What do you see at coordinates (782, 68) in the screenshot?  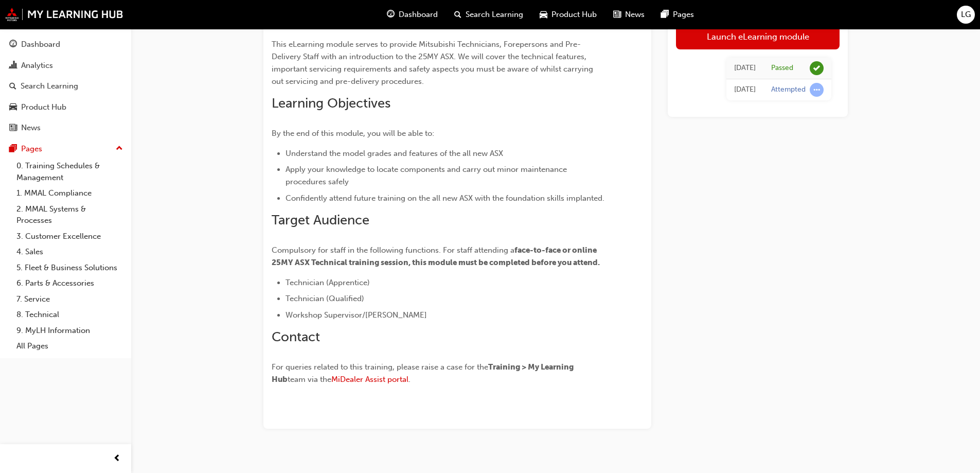 I see `div: Passed` at bounding box center [782, 68].